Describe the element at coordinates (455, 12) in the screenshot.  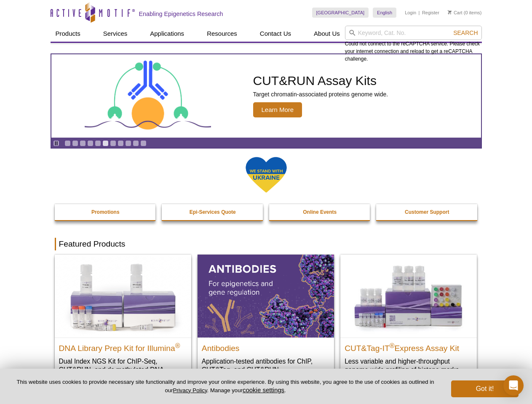
I see `a: Cart` at that location.